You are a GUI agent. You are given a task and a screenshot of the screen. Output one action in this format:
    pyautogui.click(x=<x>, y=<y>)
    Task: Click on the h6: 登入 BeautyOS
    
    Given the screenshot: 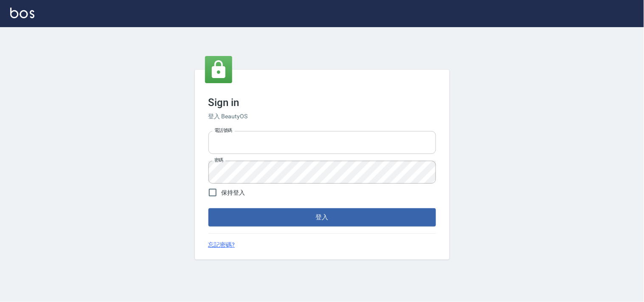 What is the action you would take?
    pyautogui.click(x=322, y=116)
    